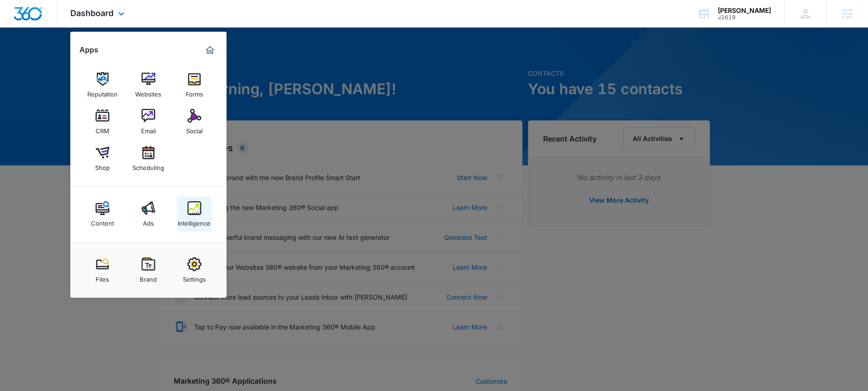  What do you see at coordinates (148, 85) in the screenshot?
I see `a: Websites` at bounding box center [148, 85].